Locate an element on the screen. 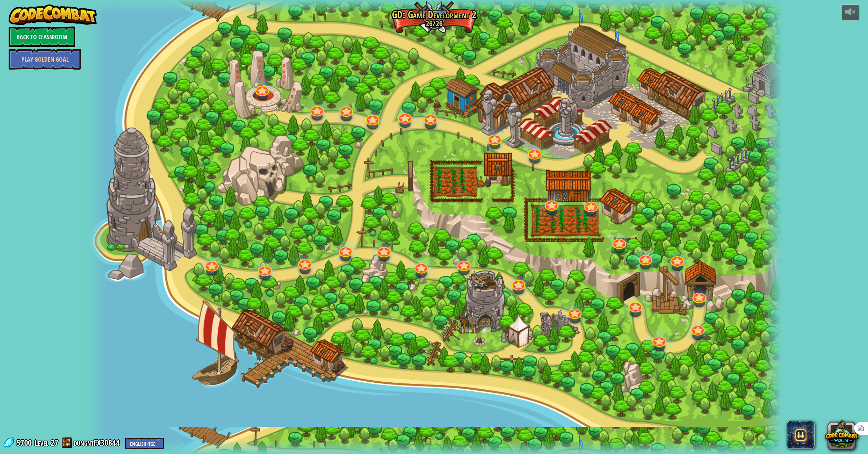 The width and height of the screenshot is (868, 454). span: 27 is located at coordinates (54, 443).